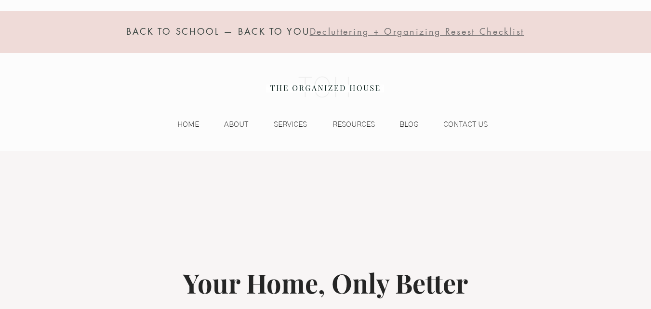 This screenshot has width=651, height=309. What do you see at coordinates (401, 124) in the screenshot?
I see `a: BLOG` at bounding box center [401, 124].